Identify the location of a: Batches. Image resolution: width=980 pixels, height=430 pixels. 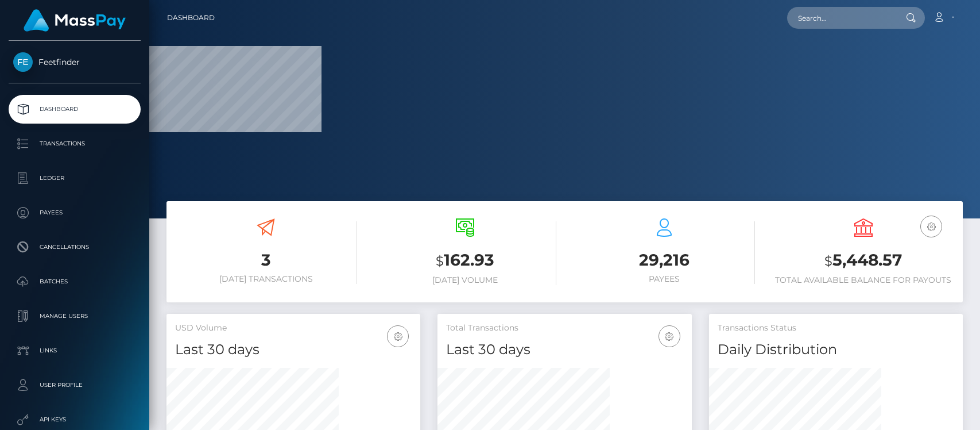
(75, 282).